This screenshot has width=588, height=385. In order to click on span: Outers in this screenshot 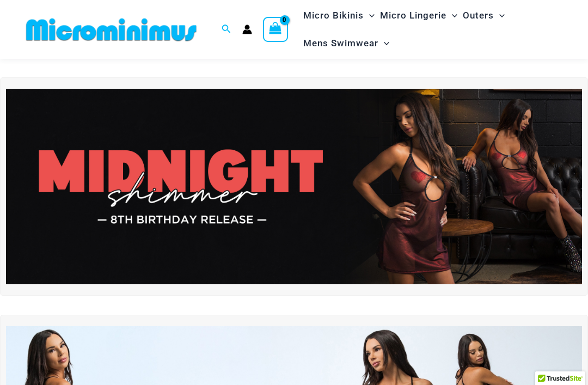, I will do `click(478, 15)`.